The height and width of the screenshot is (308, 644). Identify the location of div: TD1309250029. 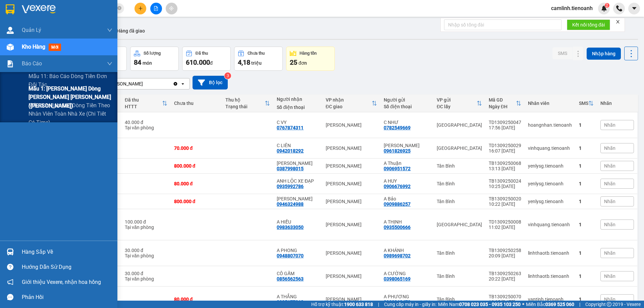
(505, 145).